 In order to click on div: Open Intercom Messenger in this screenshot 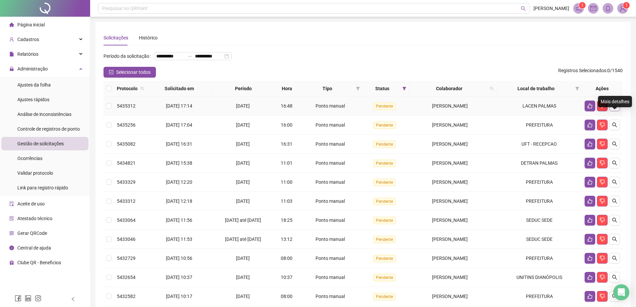, I will do `click(621, 292)`.